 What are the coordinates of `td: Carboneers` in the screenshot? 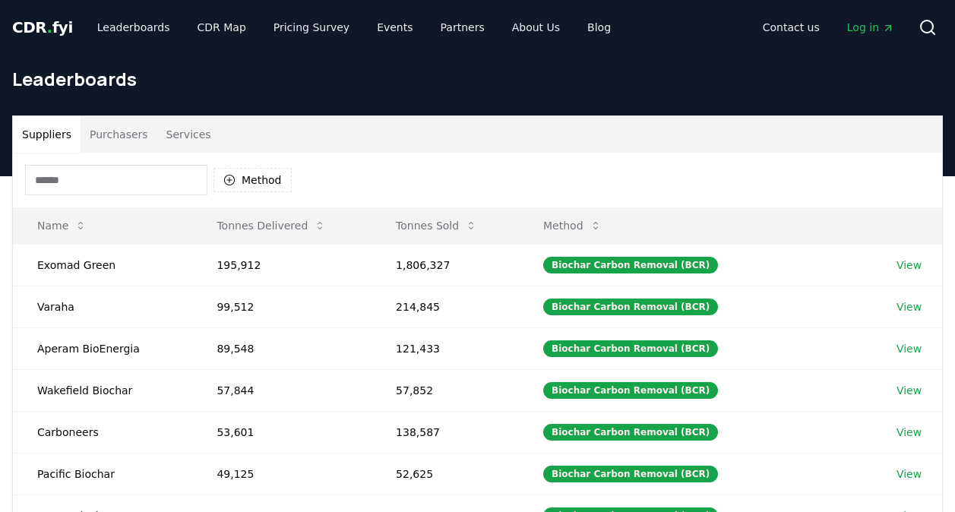 It's located at (103, 432).